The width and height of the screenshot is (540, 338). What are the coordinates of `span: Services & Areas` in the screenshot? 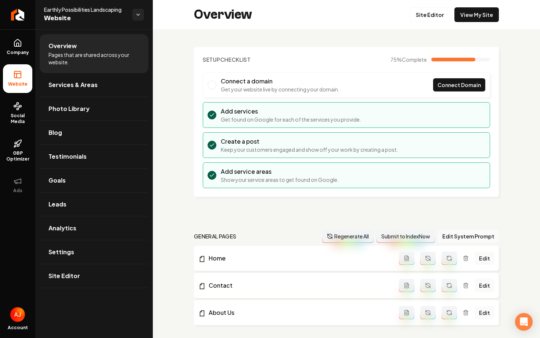 It's located at (73, 85).